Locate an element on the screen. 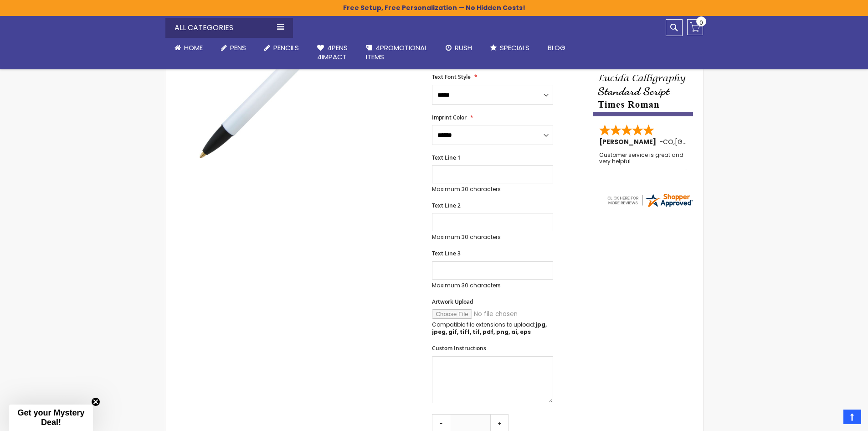 Image resolution: width=868 pixels, height=431 pixels. a: 0 is located at coordinates (694, 27).